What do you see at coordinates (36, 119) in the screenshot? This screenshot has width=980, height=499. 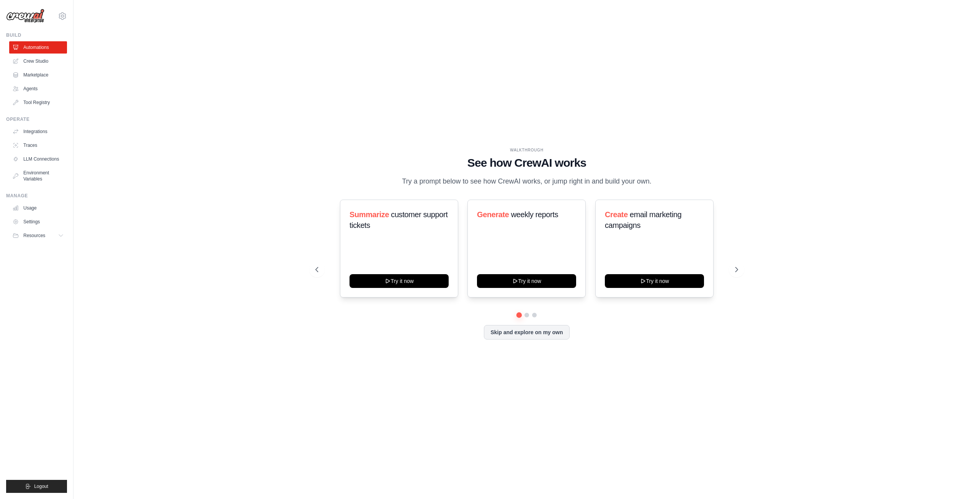 I see `div: Operate` at bounding box center [36, 119].